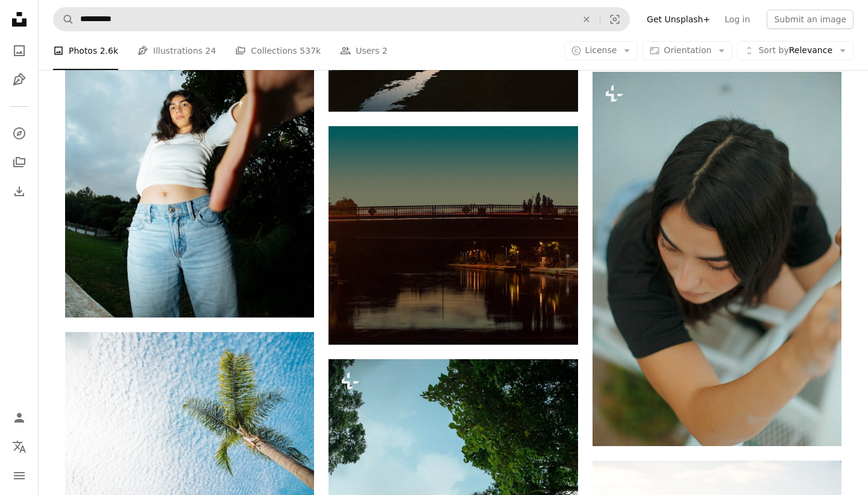  Describe the element at coordinates (795, 51) in the screenshot. I see `span: Relevance` at that location.